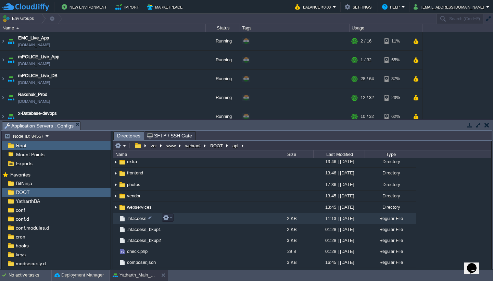 Image resolution: width=493 pixels, height=281 pixels. Describe the element at coordinates (144, 240) in the screenshot. I see `a: .htaccess_bkup2` at that location.